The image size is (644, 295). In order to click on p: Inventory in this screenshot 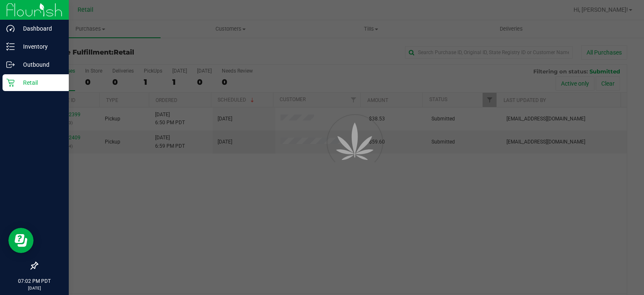, I will do `click(40, 47)`.